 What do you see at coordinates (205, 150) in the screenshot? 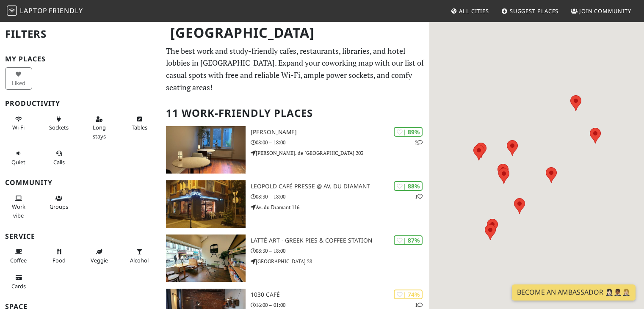
I see `img: Jackie` at bounding box center [205, 150].